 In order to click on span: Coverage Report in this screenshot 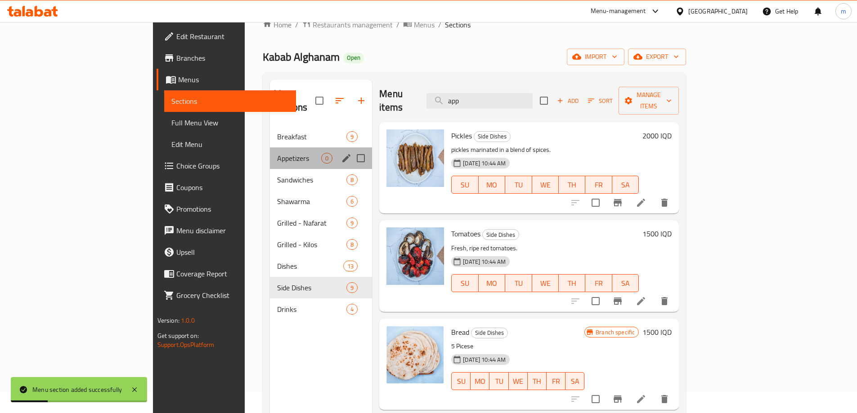, I will do `click(233, 274)`.